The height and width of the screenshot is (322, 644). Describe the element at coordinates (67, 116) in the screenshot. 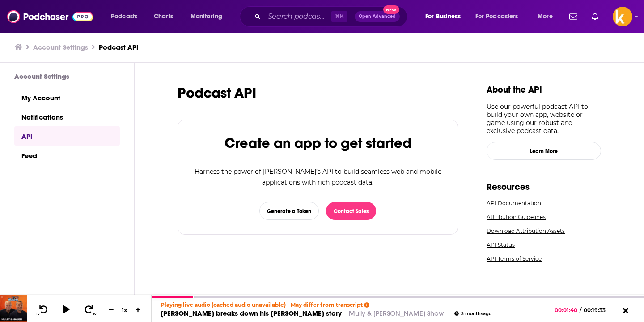

I see `a: Notifications` at that location.